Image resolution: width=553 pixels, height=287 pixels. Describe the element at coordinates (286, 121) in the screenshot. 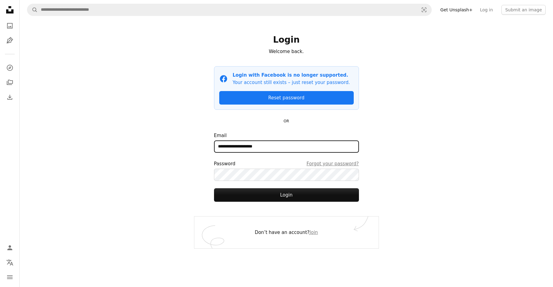

I see `small: OR` at that location.